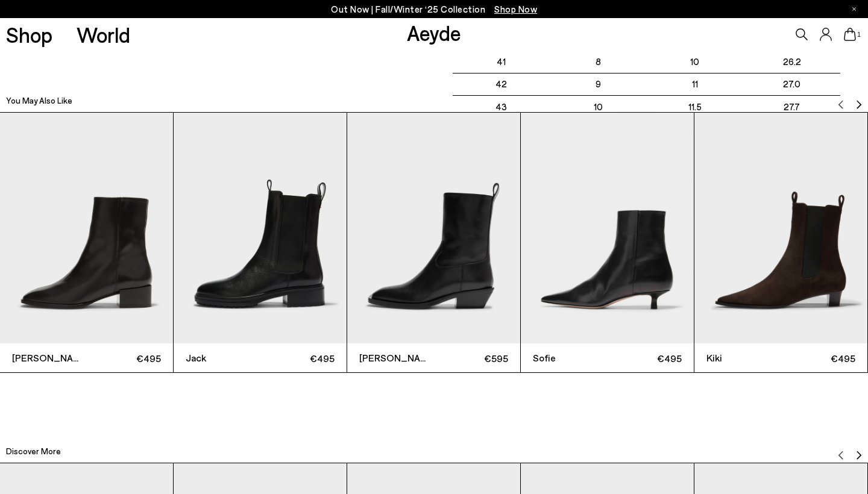  What do you see at coordinates (607, 228) in the screenshot?
I see `img: Sofie Leather Ankle Boots` at bounding box center [607, 228].